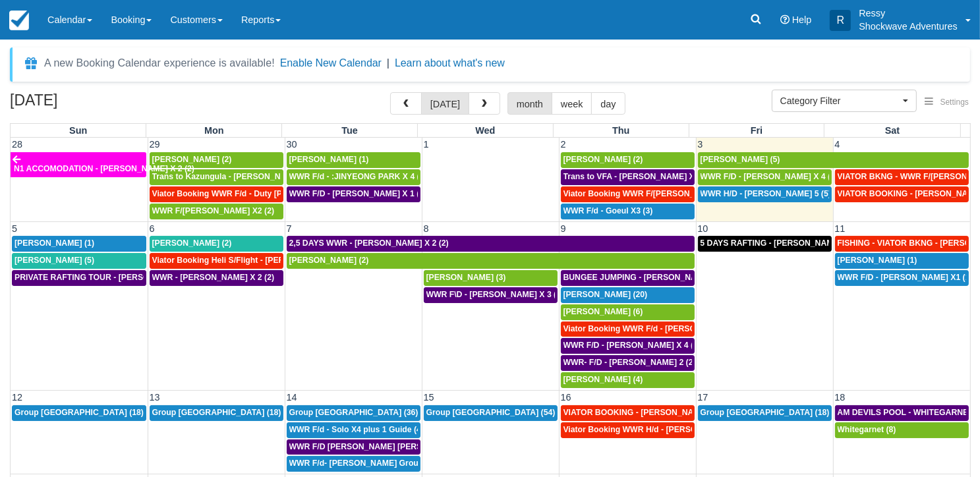 The height and width of the screenshot is (477, 980). Describe the element at coordinates (17, 145) in the screenshot. I see `span: 28` at that location.